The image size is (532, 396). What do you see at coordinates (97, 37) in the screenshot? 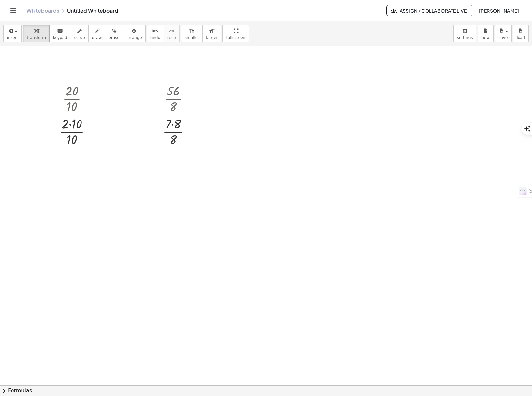
I see `span: draw` at bounding box center [97, 37].